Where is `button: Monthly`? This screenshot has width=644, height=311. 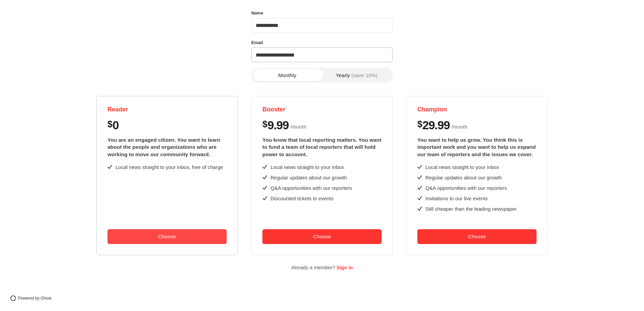 button: Monthly is located at coordinates (287, 75).